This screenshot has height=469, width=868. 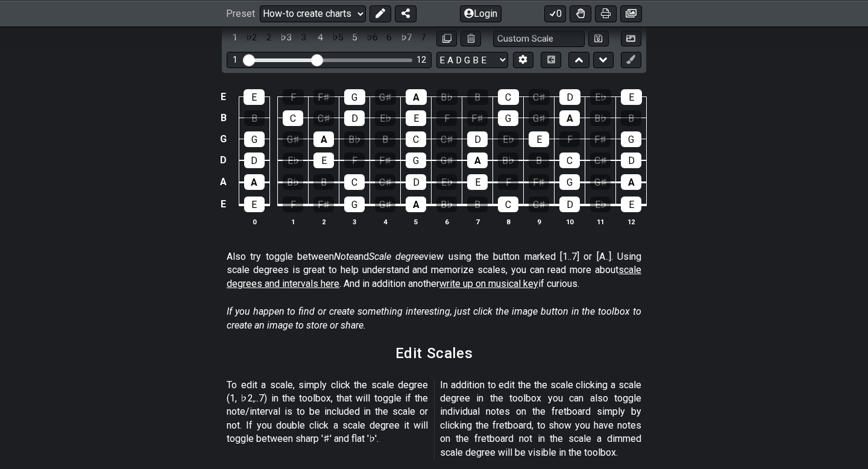 What do you see at coordinates (329, 60) in the screenshot?
I see `div: Visible fret range` at bounding box center [329, 60].